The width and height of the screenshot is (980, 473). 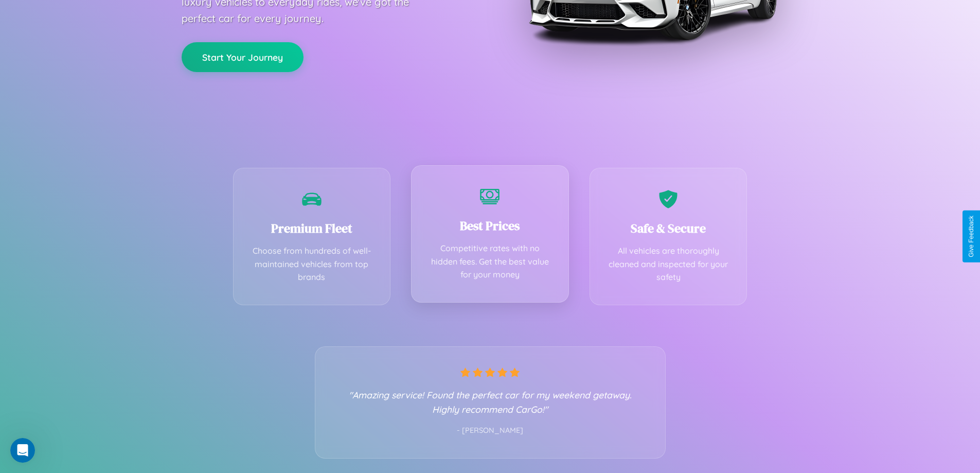 What do you see at coordinates (311, 264) in the screenshot?
I see `p: Choose from hundreds of well-maintained vehicles from top brands` at bounding box center [311, 264].